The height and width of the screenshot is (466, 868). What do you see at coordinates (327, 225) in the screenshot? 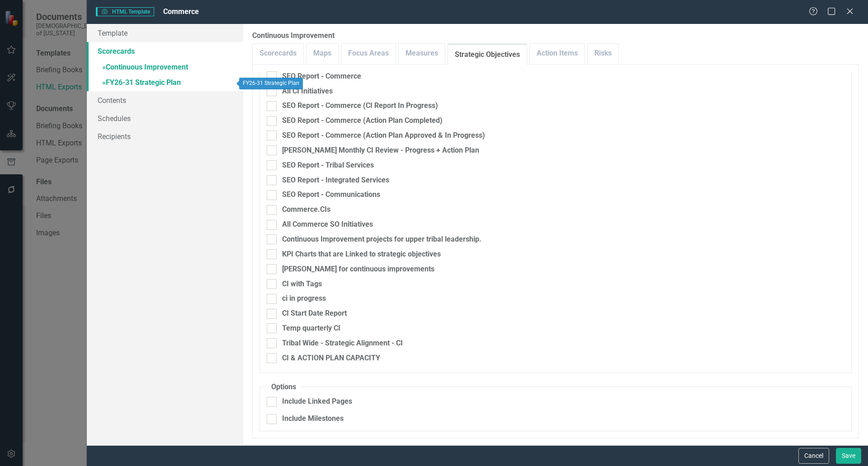
I see `div: All Commerce SO Initiatives` at bounding box center [327, 225].